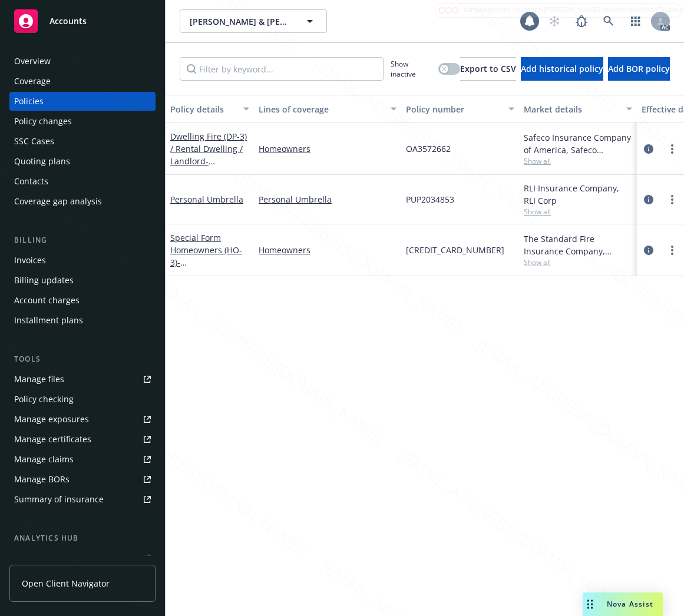 The width and height of the screenshot is (684, 616). Describe the element at coordinates (51, 420) in the screenshot. I see `div: Manage exposures` at that location.